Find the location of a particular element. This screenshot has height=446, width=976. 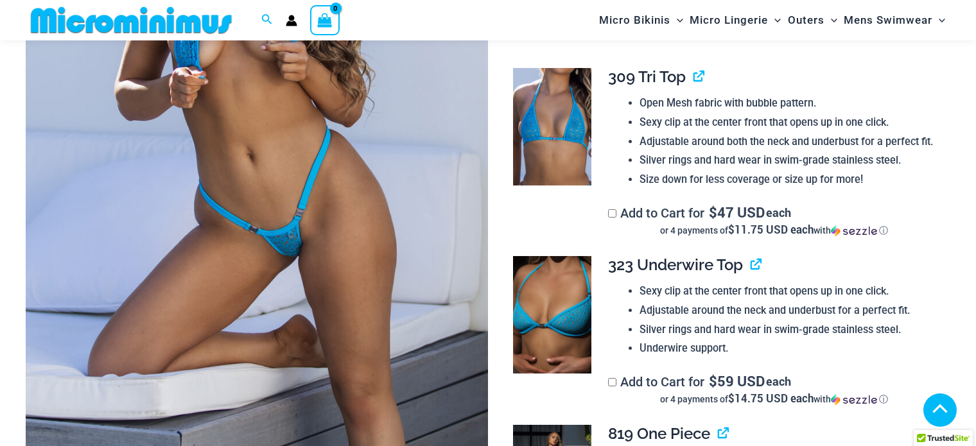

a: Micro BikinisMenu ToggleMenu Toggle is located at coordinates (641, 20).